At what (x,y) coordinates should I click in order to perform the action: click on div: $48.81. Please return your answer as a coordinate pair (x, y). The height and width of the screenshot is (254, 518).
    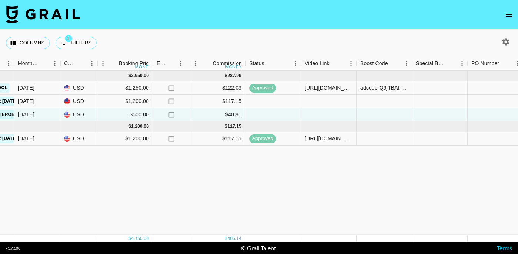
    Looking at the image, I should click on (218, 115).